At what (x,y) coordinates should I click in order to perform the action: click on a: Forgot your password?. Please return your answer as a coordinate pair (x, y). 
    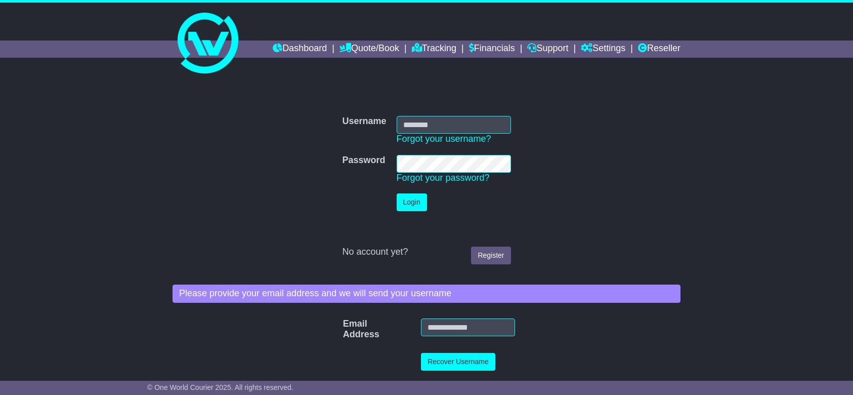
    Looking at the image, I should click on (443, 178).